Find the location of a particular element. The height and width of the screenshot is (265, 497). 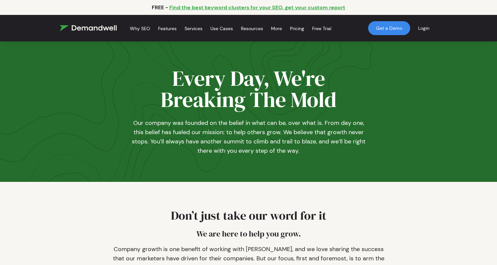

a: Features is located at coordinates (167, 28).